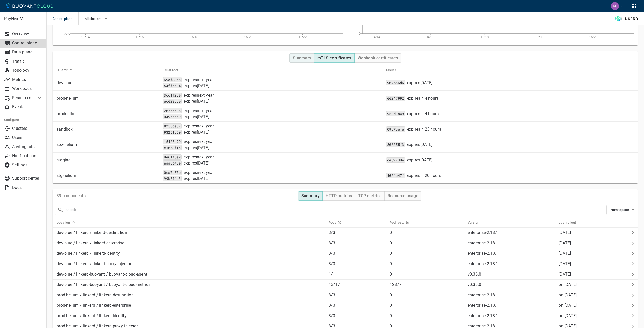  Describe the element at coordinates (565, 242) in the screenshot. I see `span: Thu, 11 Sep 2025 21:00:25 GMT+2 / Thu, 11 Sep 2025 19:00:25 UTC` at that location.